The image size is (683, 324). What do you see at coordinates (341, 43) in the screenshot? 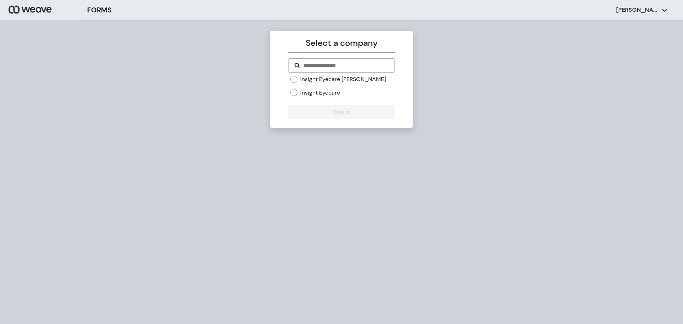
I see `p: Select a company` at bounding box center [341, 43].